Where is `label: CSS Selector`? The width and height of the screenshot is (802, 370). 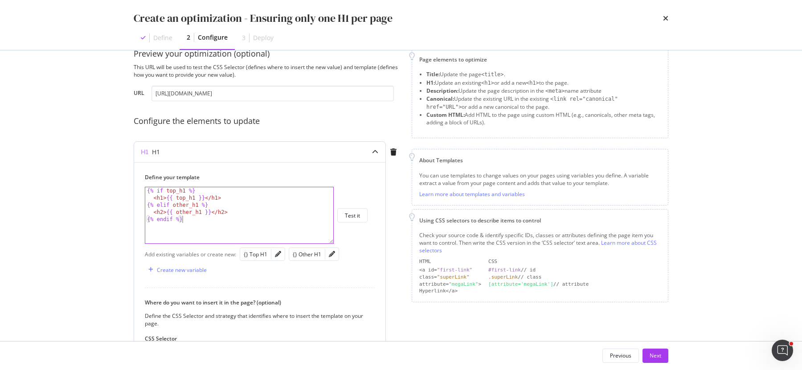 label: CSS Selector is located at coordinates (256, 338).